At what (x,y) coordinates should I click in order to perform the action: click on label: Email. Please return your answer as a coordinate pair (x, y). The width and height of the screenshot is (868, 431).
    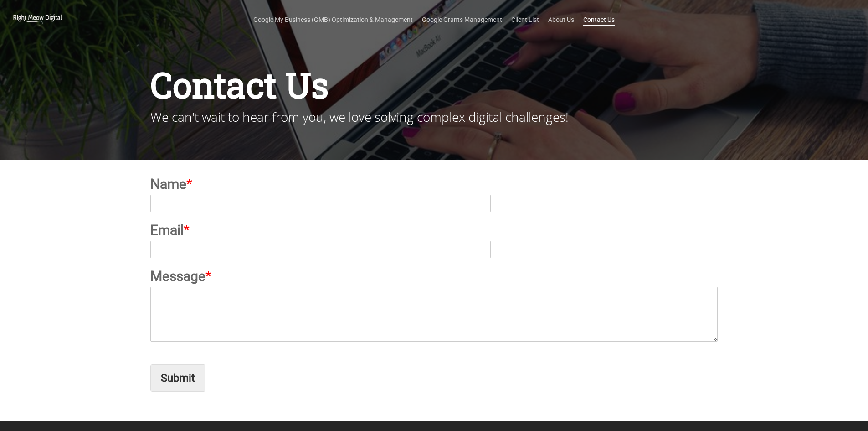
    Looking at the image, I should click on (434, 229).